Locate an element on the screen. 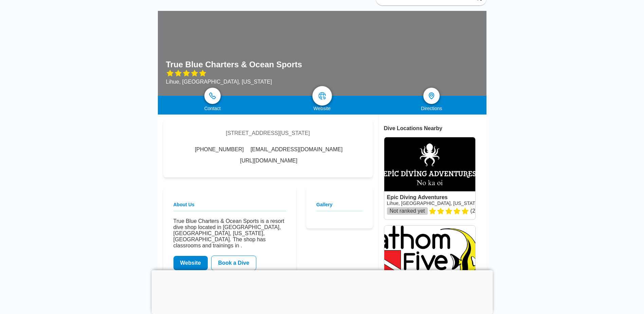  h2: About Us is located at coordinates (230, 207).